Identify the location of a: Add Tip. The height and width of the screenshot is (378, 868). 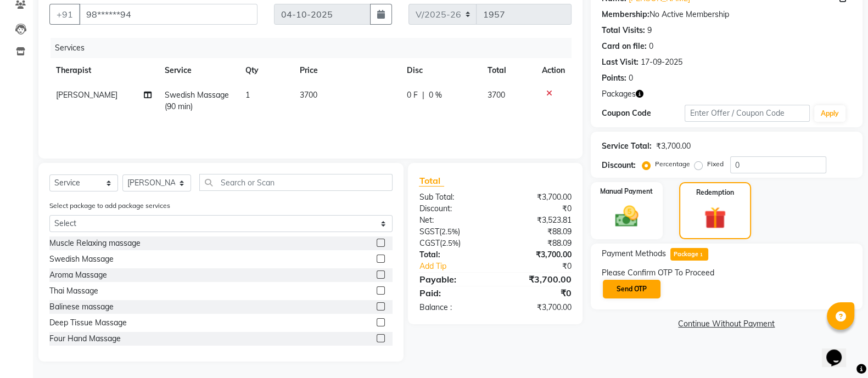
(459, 267).